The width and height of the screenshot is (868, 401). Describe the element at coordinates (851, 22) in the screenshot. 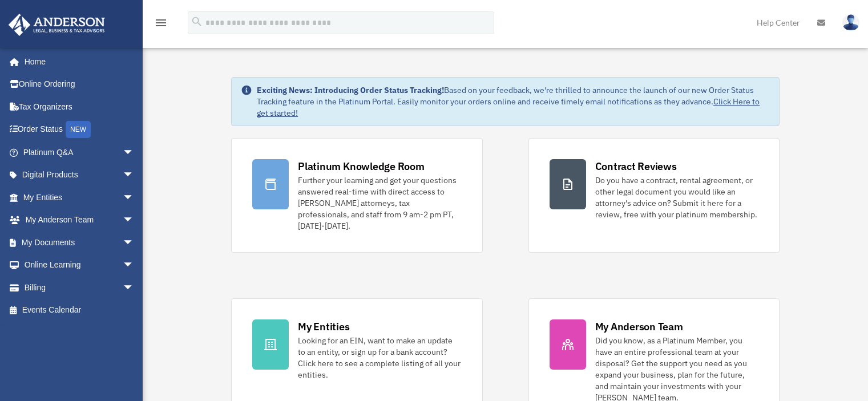

I see `img: User Pic` at that location.